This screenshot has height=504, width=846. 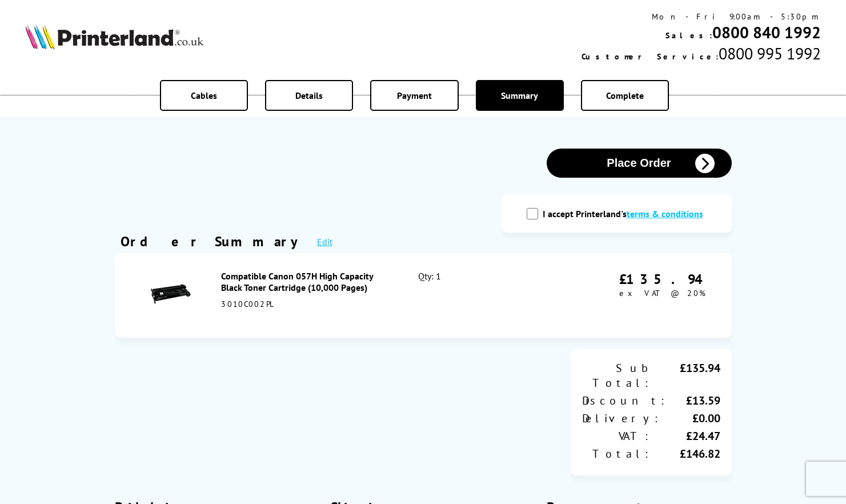 I want to click on div: Qty: 1, so click(x=477, y=295).